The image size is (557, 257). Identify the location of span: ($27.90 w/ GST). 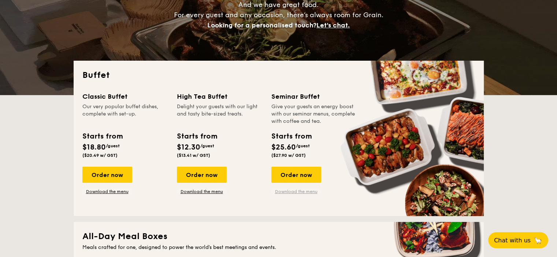
(288, 156).